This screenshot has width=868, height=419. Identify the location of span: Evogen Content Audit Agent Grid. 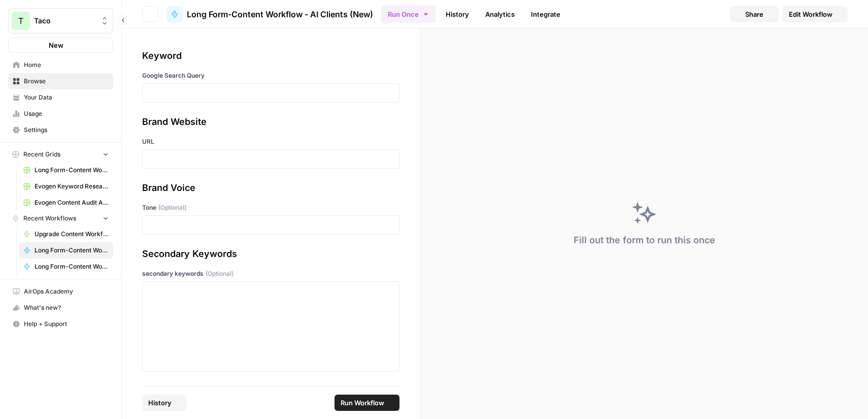
(71, 203).